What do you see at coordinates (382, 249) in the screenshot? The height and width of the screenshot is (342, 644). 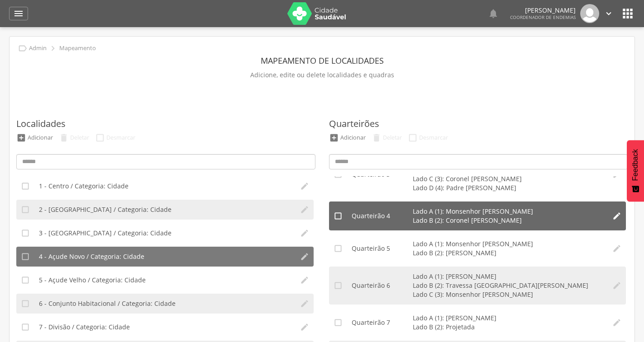 I see `div: Quarteirão 5` at bounding box center [382, 249].